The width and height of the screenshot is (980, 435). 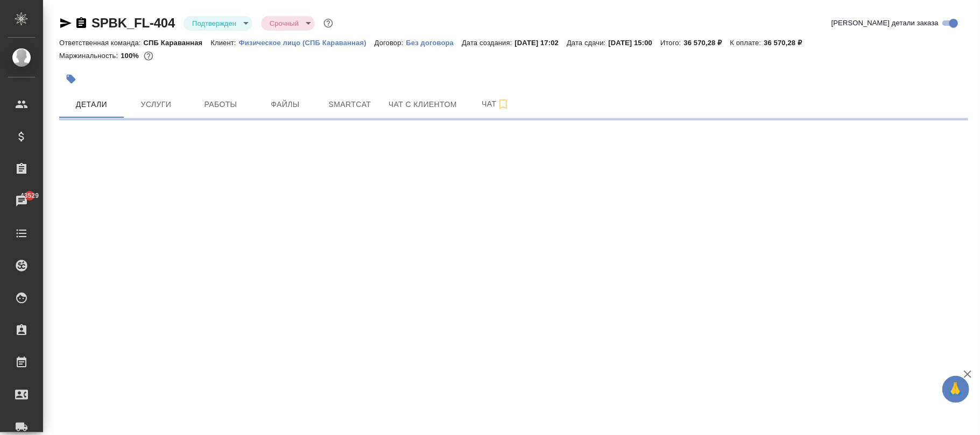 I want to click on a: Без договора, so click(x=434, y=42).